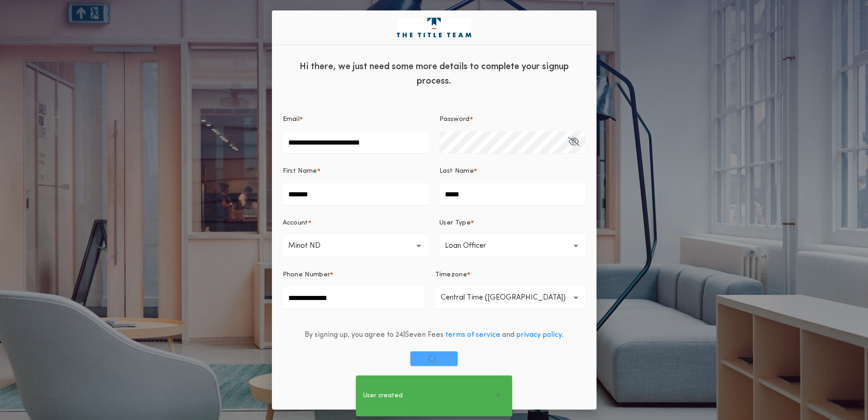  What do you see at coordinates (512, 194) in the screenshot?
I see `input: Last Name*` at bounding box center [512, 194].